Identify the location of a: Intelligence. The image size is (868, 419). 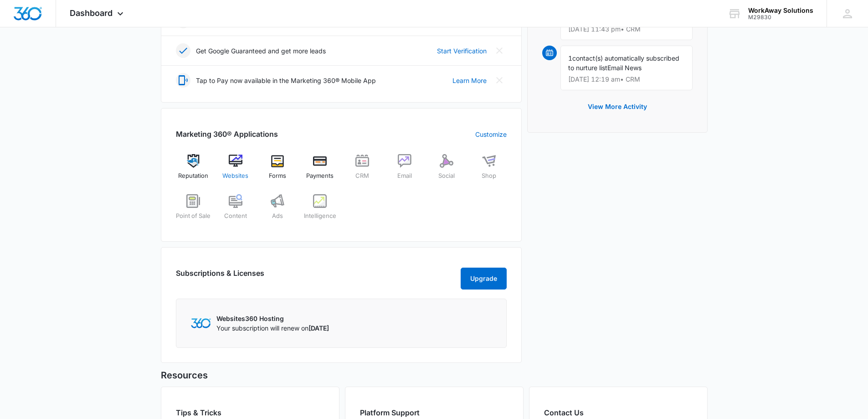
(320, 211).